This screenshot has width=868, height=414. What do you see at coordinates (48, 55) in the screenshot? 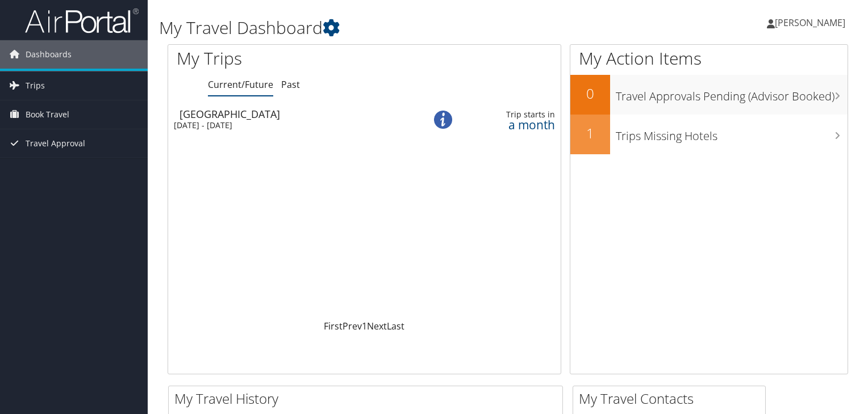
I see `span: Dashboards` at bounding box center [48, 55].